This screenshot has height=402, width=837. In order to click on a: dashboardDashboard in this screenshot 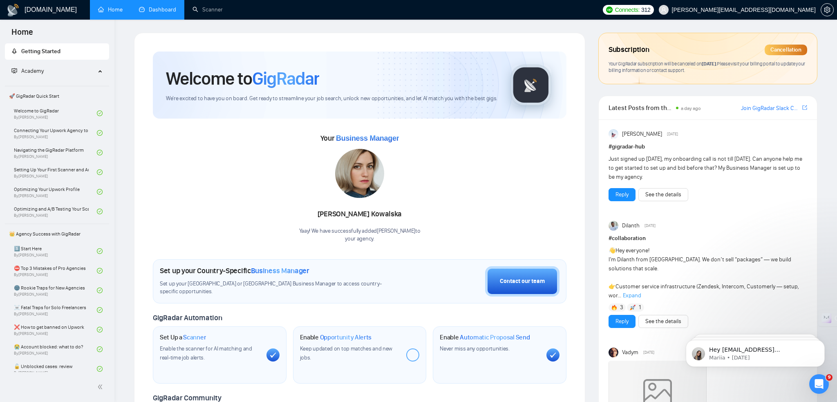, I will do `click(157, 9)`.